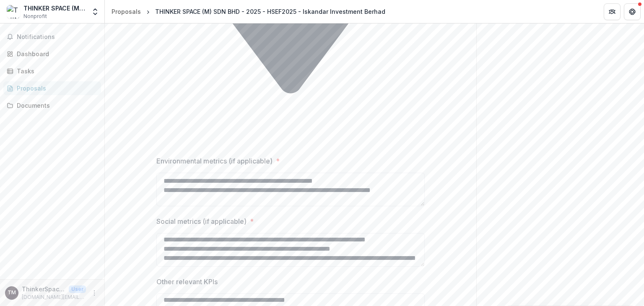 The width and height of the screenshot is (644, 306). What do you see at coordinates (52, 71) in the screenshot?
I see `a: Tasks` at bounding box center [52, 71].